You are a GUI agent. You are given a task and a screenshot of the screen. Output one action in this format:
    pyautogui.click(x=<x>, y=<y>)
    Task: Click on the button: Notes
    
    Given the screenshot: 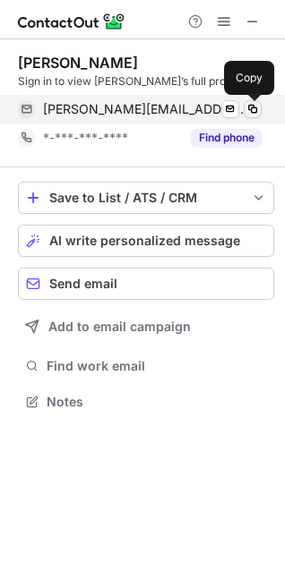 What is the action you would take?
    pyautogui.click(x=146, y=402)
    